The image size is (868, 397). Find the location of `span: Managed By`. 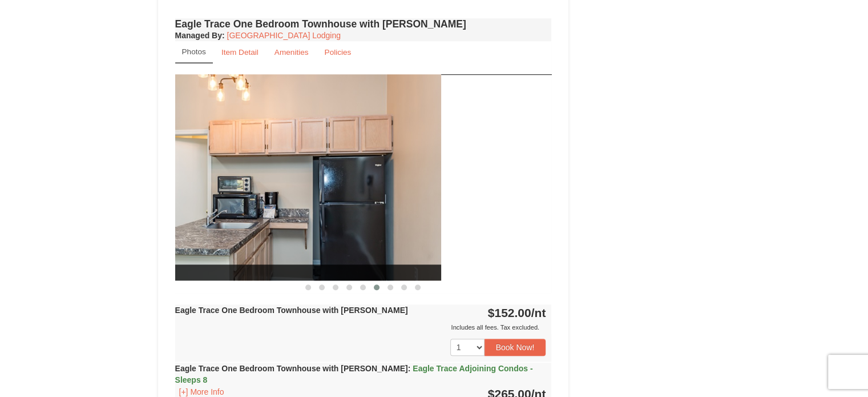

span: Managed By is located at coordinates (198, 36).